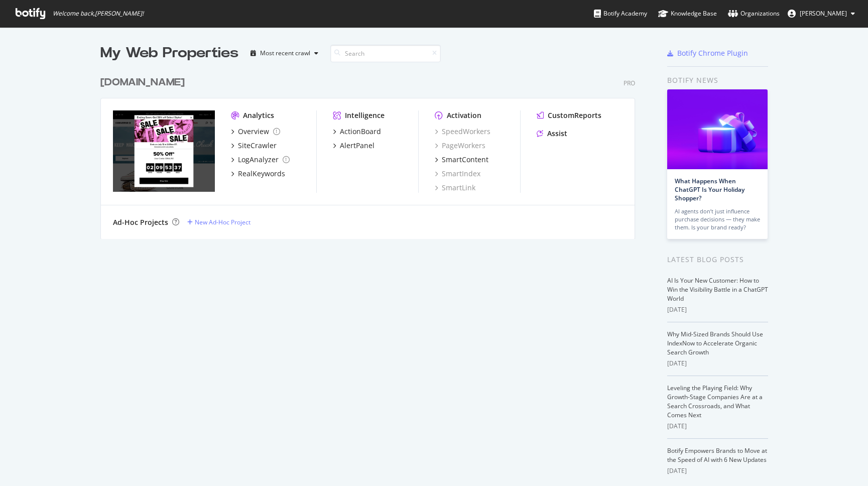 This screenshot has width=868, height=486. Describe the element at coordinates (717, 260) in the screenshot. I see `div: Latest Blog Posts` at that location.